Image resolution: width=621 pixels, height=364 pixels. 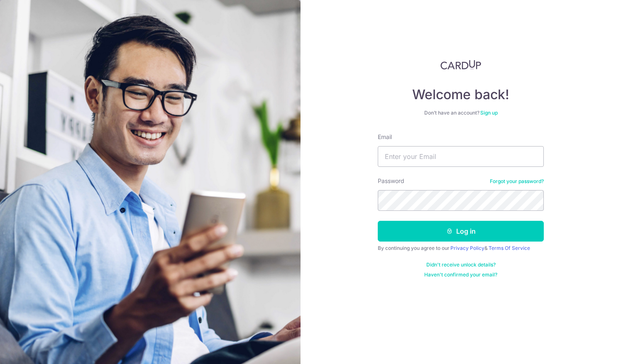 I want to click on label: Password, so click(x=391, y=181).